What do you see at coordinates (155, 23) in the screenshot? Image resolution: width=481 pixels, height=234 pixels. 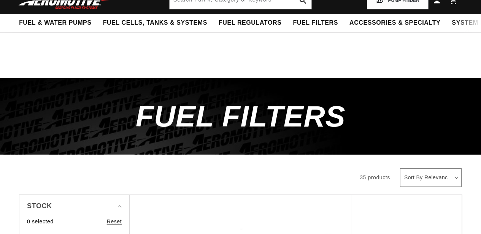 I see `span: Fuel Cells, Tanks & Systems` at bounding box center [155, 23].